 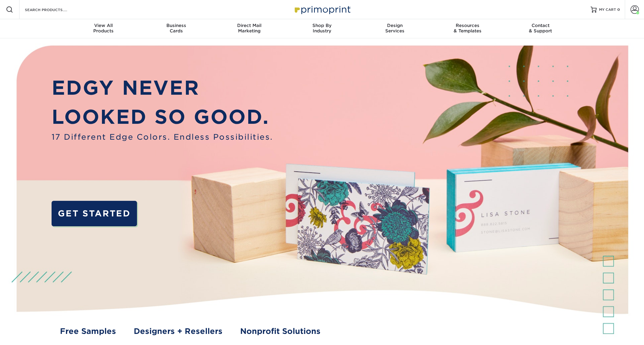 I want to click on a: BusinessCards, so click(x=176, y=29).